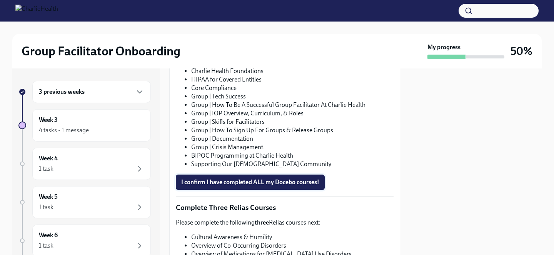 This screenshot has height=263, width=554. I want to click on a: Week 34 tasks • 1 message, so click(85, 125).